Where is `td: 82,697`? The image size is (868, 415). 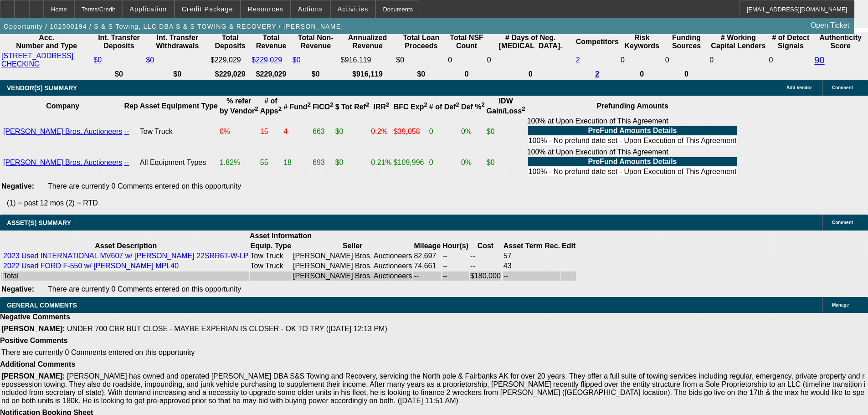
td: 82,697 is located at coordinates (427, 256).